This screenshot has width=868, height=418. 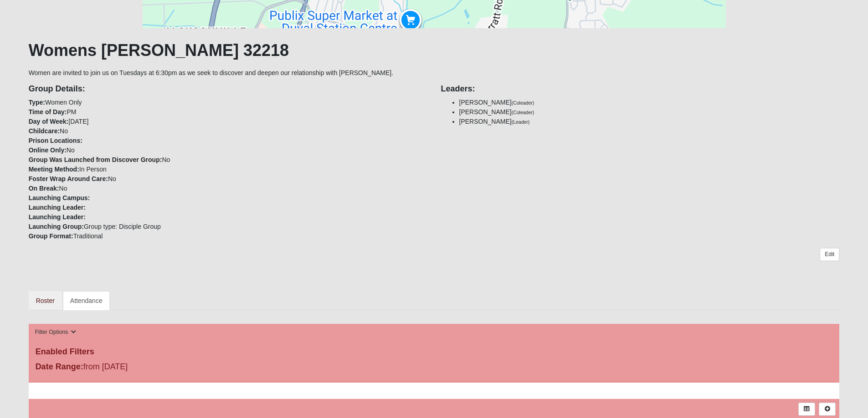 What do you see at coordinates (48, 112) in the screenshot?
I see `strong: Time of Day:` at bounding box center [48, 112].